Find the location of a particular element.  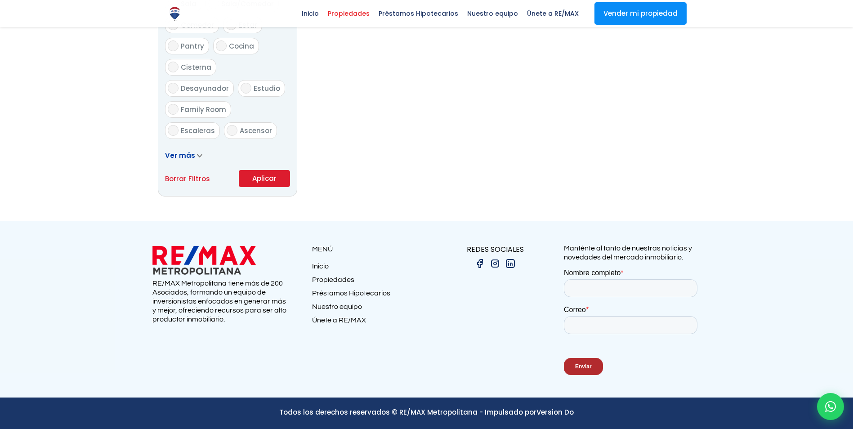

p: REDES SOCIALES is located at coordinates (495, 249).